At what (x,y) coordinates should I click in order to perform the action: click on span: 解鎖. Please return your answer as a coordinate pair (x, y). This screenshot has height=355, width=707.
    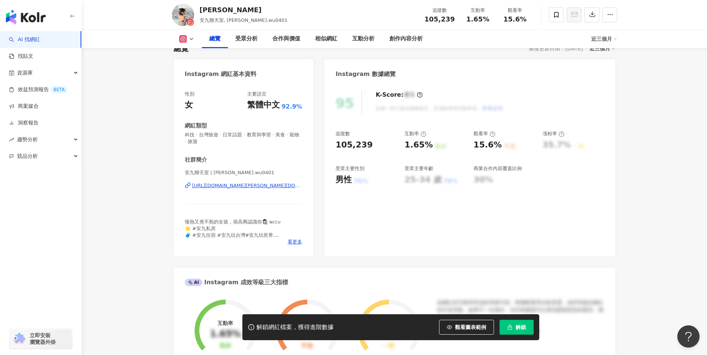
    Looking at the image, I should click on (520, 328).